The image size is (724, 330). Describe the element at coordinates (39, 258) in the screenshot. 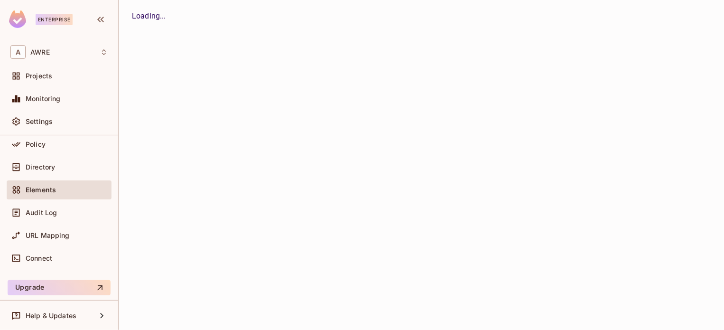

I see `span: Connect` at that location.